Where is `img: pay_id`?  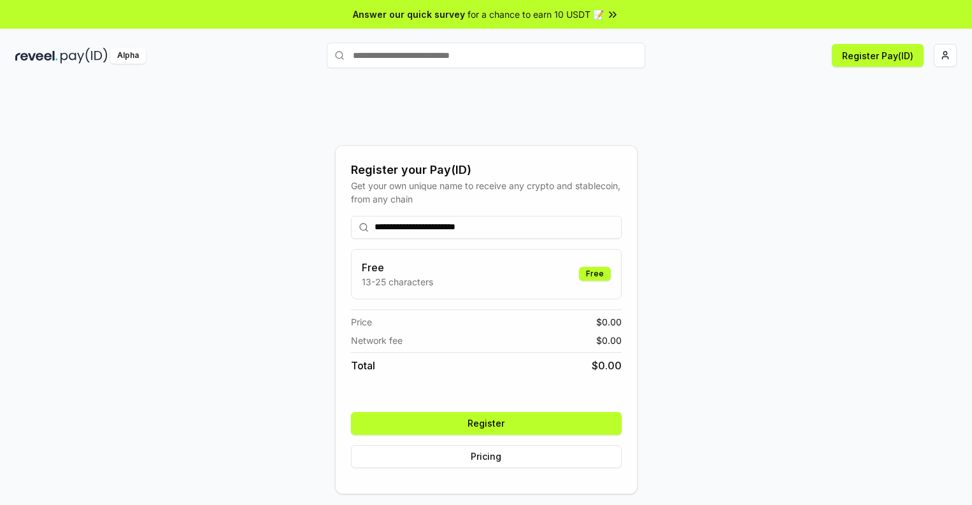 img: pay_id is located at coordinates (84, 55).